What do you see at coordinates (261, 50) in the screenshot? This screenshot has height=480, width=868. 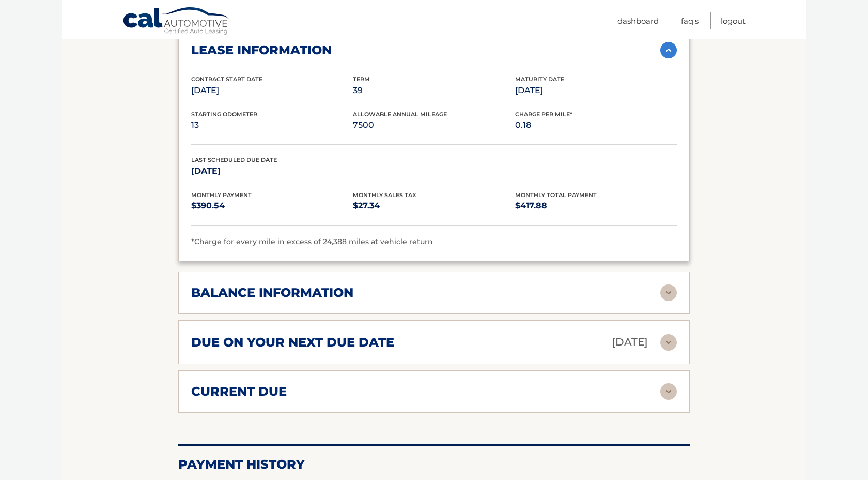 I see `h2: lease information` at bounding box center [261, 50].